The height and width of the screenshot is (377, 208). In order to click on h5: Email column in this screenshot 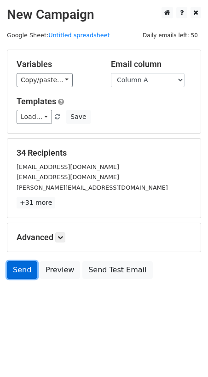, I will do `click(151, 64)`.